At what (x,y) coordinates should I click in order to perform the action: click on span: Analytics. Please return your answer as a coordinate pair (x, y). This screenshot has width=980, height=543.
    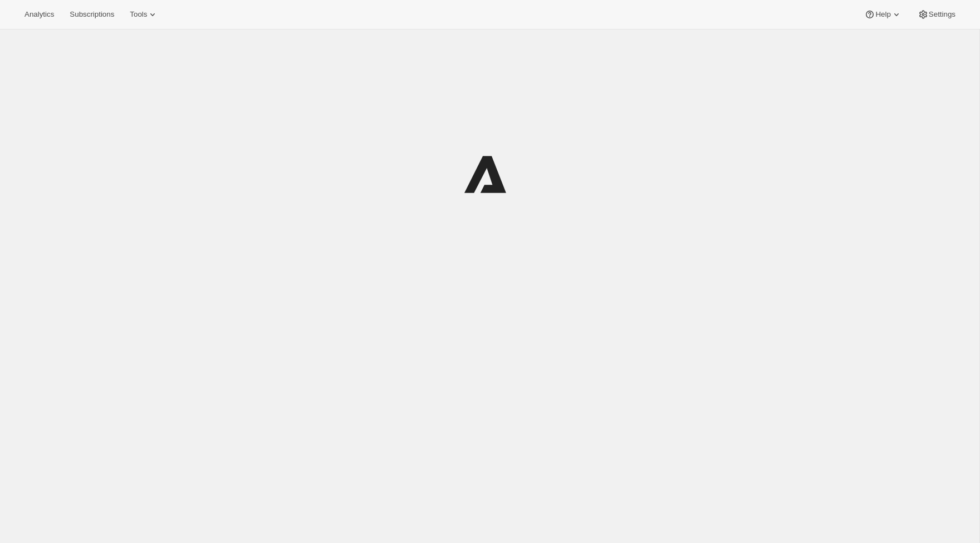
    Looking at the image, I should click on (39, 15).